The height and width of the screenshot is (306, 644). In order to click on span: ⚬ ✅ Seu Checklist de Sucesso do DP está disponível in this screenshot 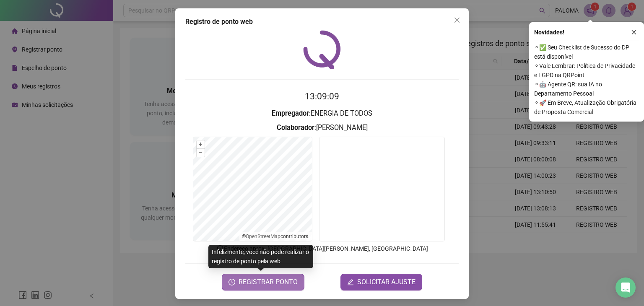, I will do `click(586, 52)`.